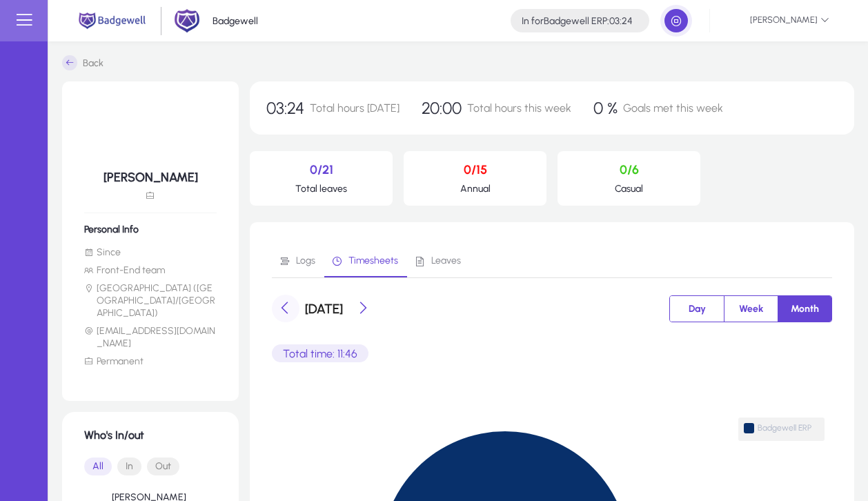 The height and width of the screenshot is (501, 868). Describe the element at coordinates (629, 188) in the screenshot. I see `p: Casual` at that location.